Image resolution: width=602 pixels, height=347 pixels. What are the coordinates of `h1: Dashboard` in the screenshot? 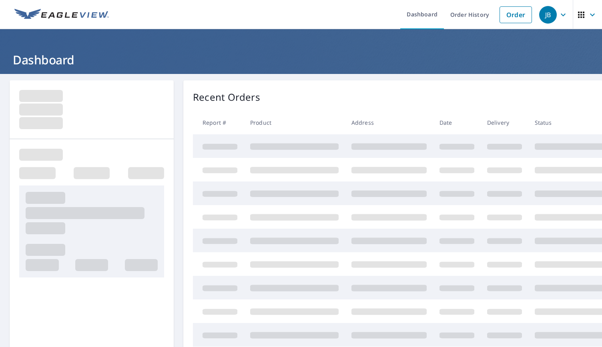 It's located at (301, 60).